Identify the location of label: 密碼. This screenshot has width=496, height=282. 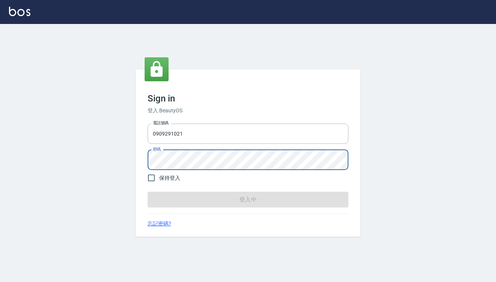
(156, 149).